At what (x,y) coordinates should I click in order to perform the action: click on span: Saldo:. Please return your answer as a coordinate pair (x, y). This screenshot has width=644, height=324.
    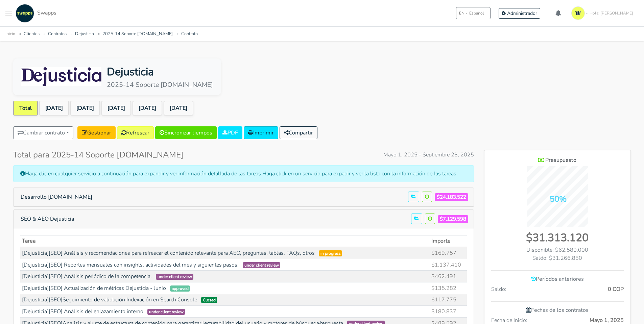
    Looking at the image, I should click on (498, 290).